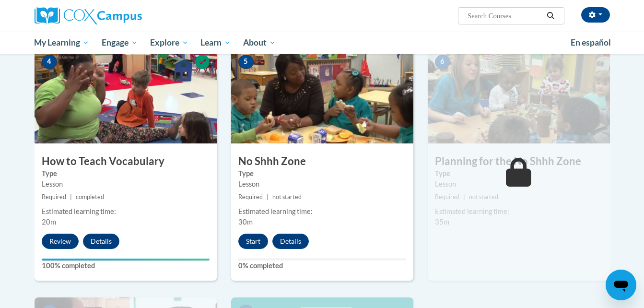  What do you see at coordinates (120, 43) in the screenshot?
I see `a: Engage` at bounding box center [120, 43].